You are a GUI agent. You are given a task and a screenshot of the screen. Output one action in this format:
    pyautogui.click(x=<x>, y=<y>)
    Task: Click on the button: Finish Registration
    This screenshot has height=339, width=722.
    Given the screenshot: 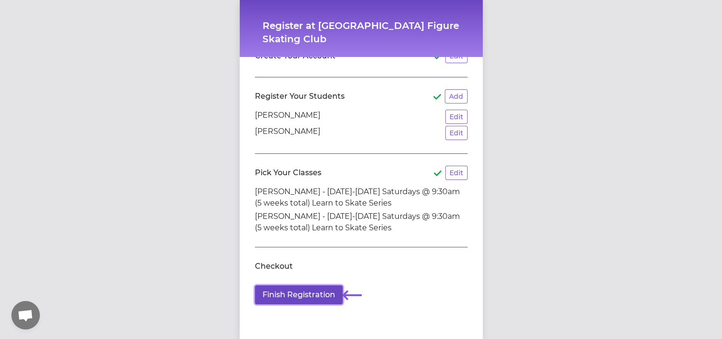 What is the action you would take?
    pyautogui.click(x=298, y=295)
    